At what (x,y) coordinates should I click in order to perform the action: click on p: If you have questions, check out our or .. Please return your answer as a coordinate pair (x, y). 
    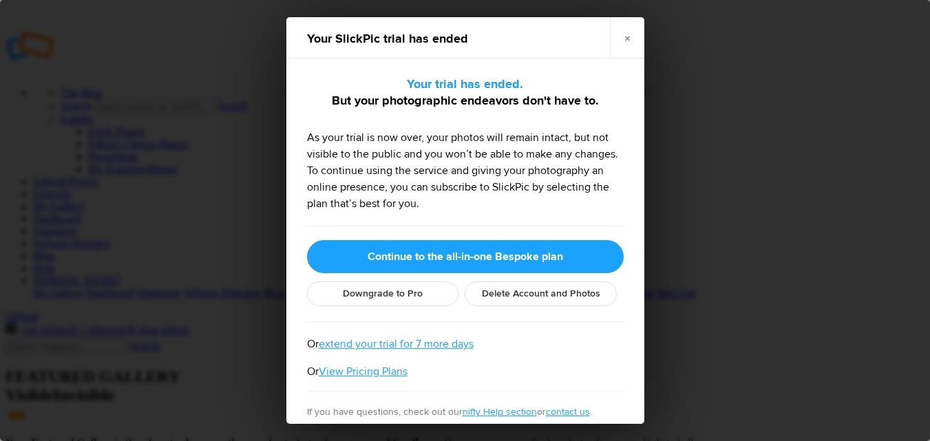
    Looking at the image, I should click on (465, 412).